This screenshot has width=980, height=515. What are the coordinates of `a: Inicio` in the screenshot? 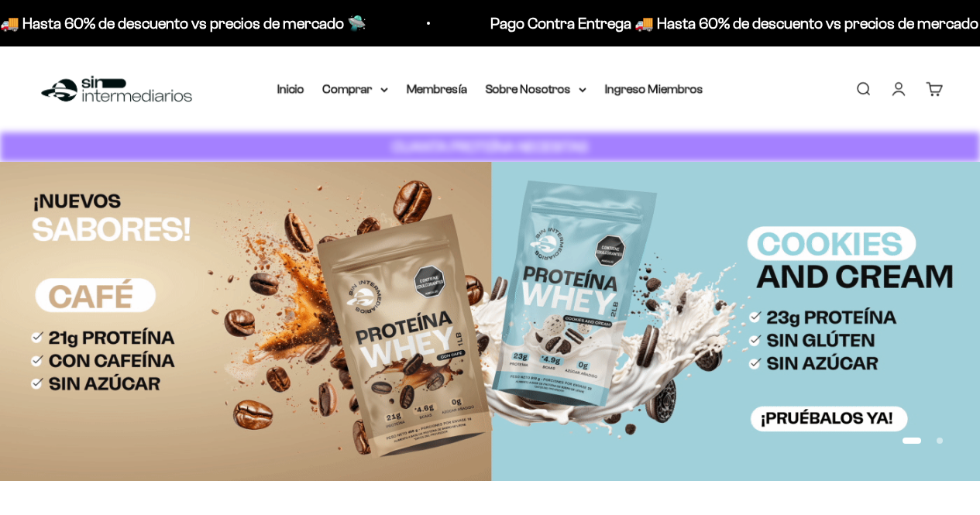 It's located at (290, 89).